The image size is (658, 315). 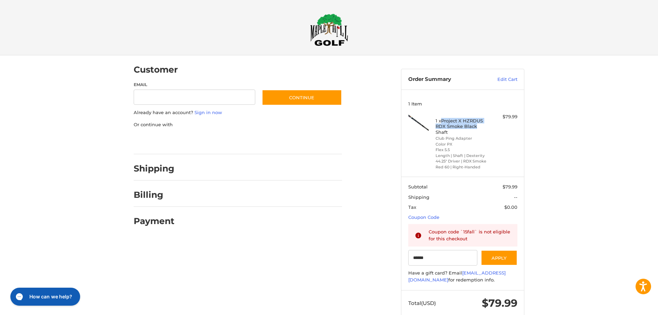 I want to click on li: Flex 5.5, so click(x=462, y=150).